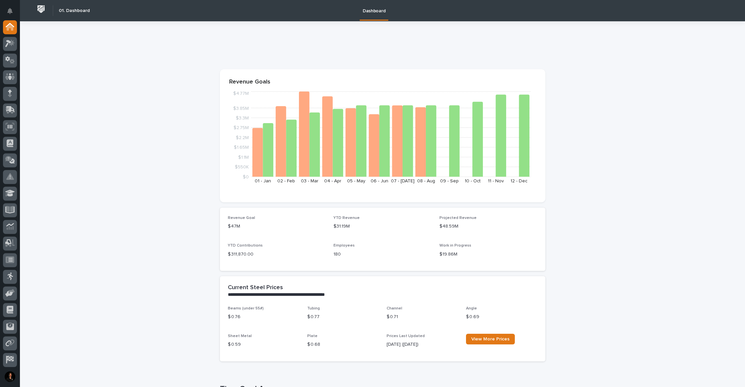  I want to click on p: $ 0.77, so click(343, 316).